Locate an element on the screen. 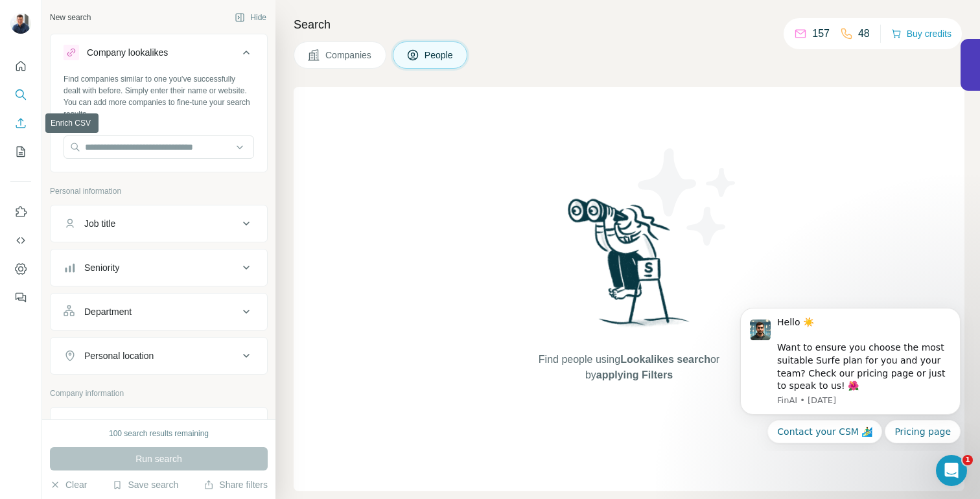 Image resolution: width=980 pixels, height=499 pixels. button: Quick reply: Contact your CSM 🏄‍♂️ is located at coordinates (104, 136).